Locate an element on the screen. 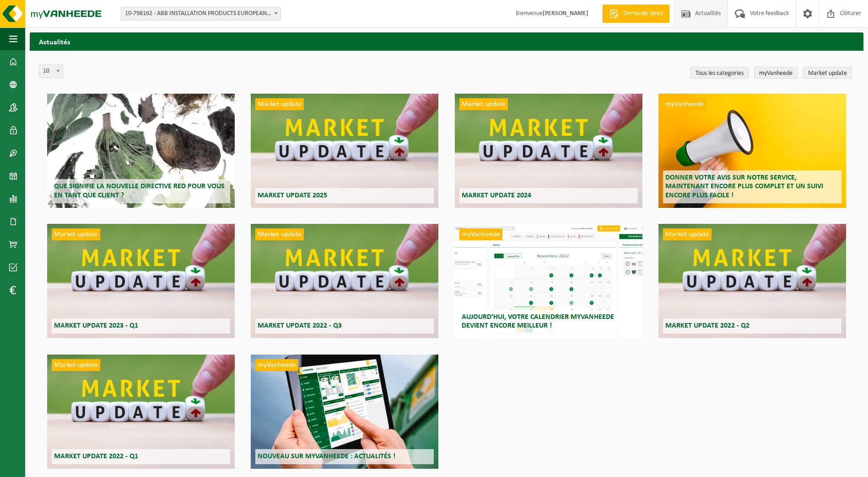 This screenshot has width=868, height=477. a: Market update is located at coordinates (827, 73).